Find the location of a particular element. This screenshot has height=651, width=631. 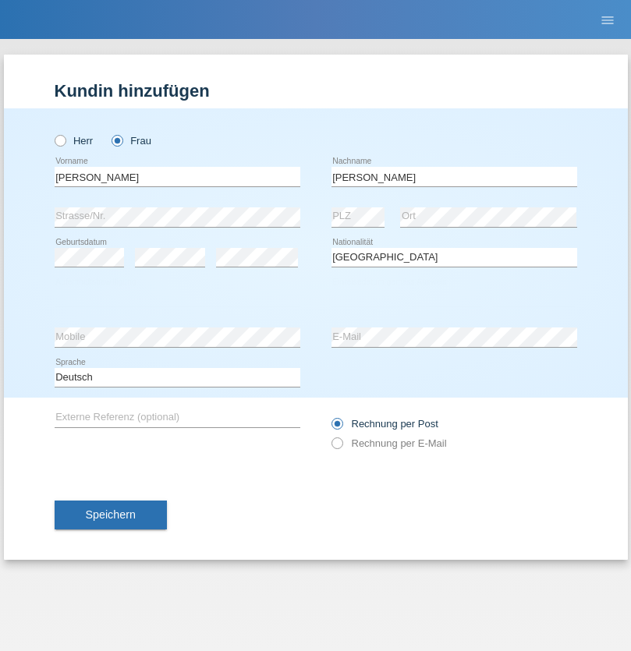

label: Herr is located at coordinates (74, 140).